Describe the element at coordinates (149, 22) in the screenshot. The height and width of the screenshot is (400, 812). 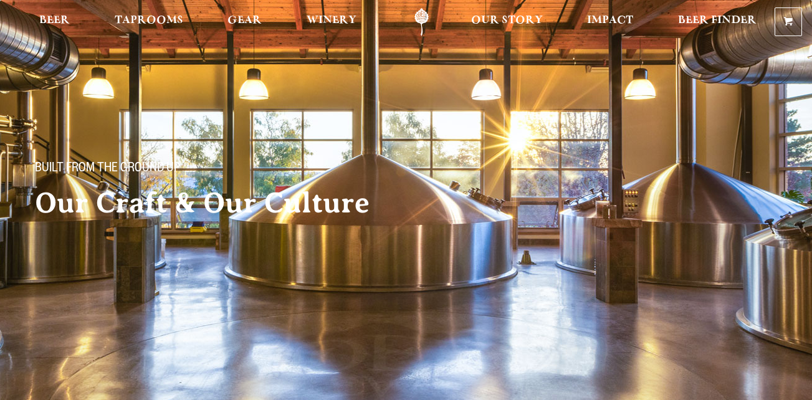
I see `a: Taprooms` at that location.